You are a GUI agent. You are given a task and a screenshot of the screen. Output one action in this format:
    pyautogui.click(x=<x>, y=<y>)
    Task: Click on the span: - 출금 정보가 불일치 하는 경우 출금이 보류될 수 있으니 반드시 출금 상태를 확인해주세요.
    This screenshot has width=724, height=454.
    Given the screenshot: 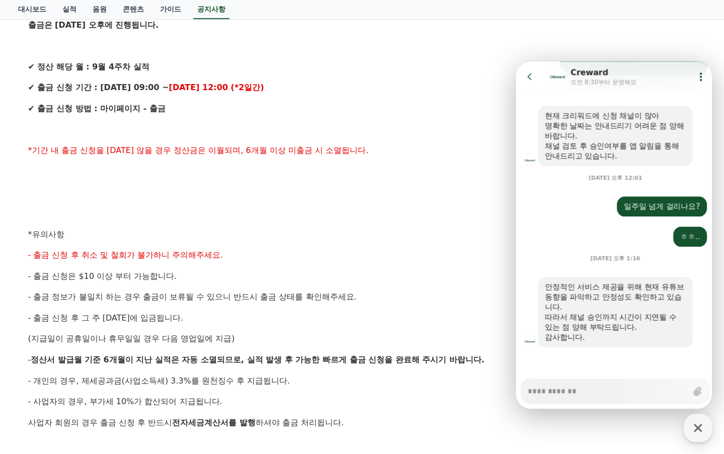 What is the action you would take?
    pyautogui.click(x=192, y=296)
    